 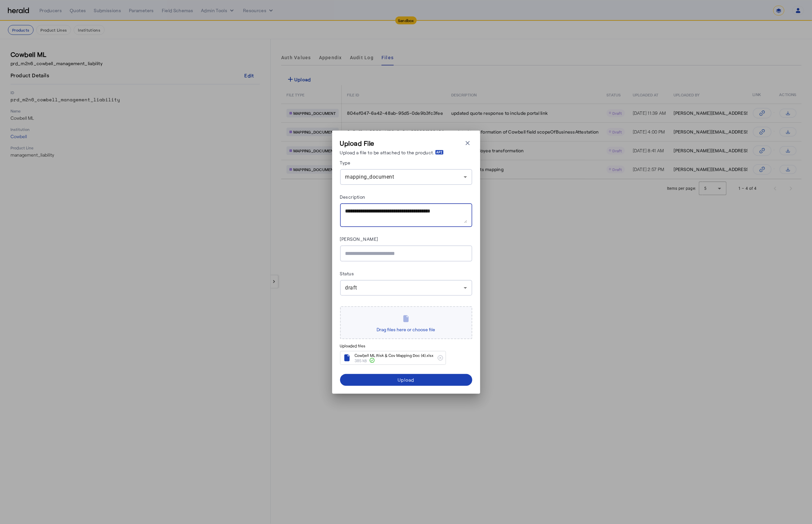 What do you see at coordinates (406, 380) in the screenshot?
I see `button: Upload` at bounding box center [406, 380].